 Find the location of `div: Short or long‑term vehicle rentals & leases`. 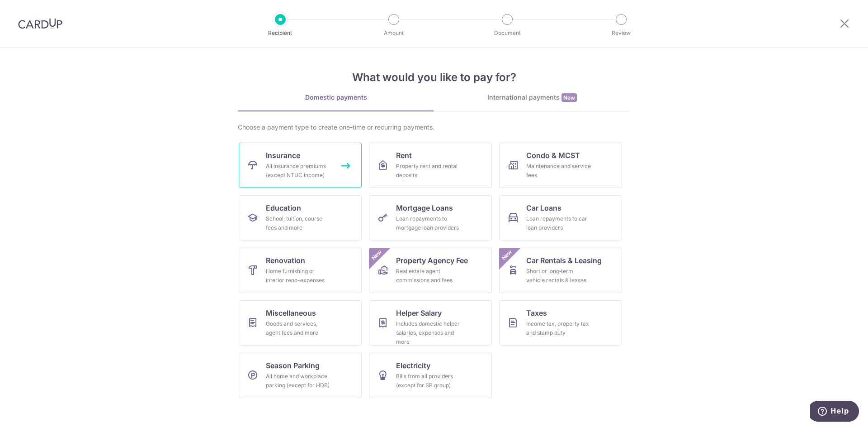

div: Short or long‑term vehicle rentals & leases is located at coordinates (559, 275).